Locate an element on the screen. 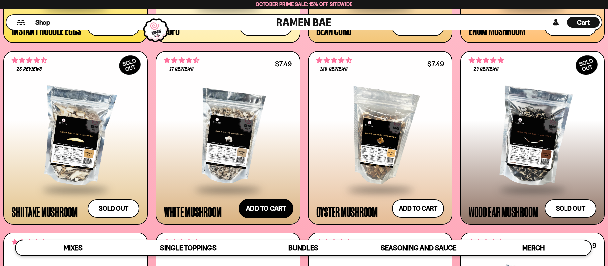 The image size is (608, 266). a: Shop is located at coordinates (42, 22).